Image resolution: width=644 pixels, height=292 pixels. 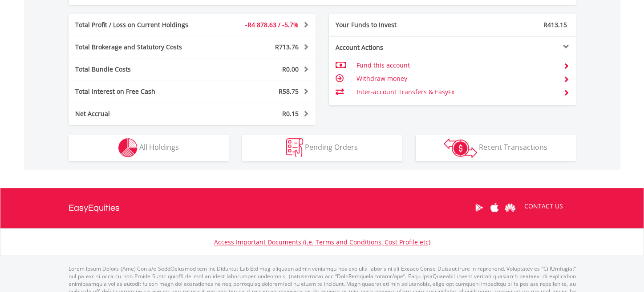 I want to click on button: Recent Transactions, so click(x=496, y=148).